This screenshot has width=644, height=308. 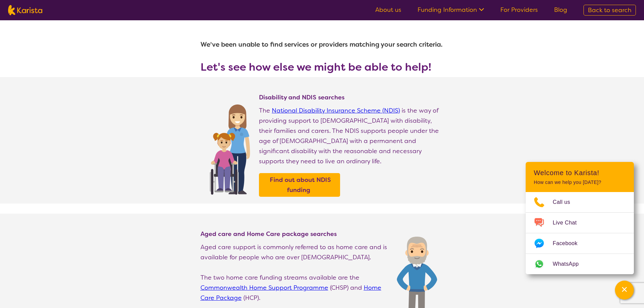 I want to click on h1: We've been unable to find services or providers matching your search criteria., so click(x=322, y=45).